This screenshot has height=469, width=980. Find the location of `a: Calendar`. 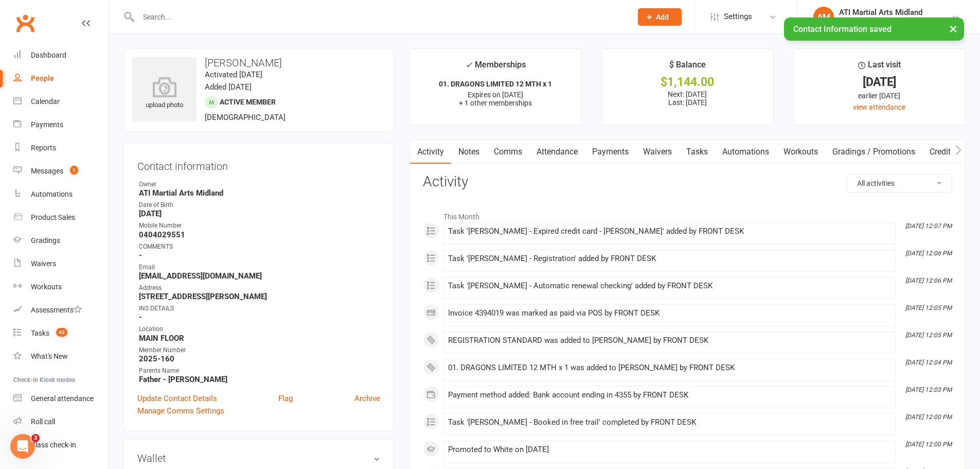

a: Calendar is located at coordinates (61, 101).